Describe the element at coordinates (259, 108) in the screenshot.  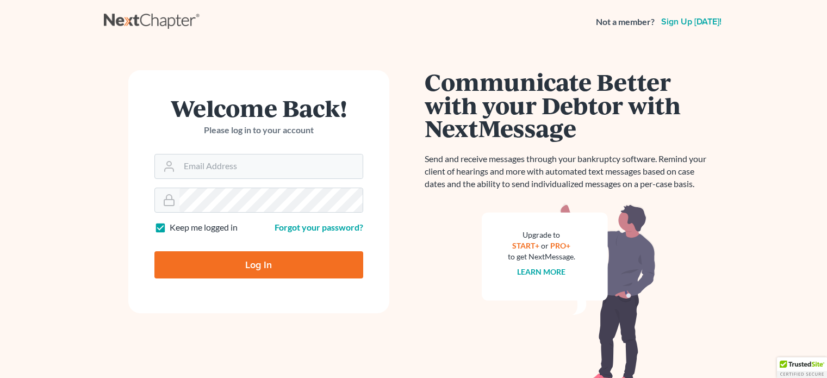
I see `h1: Welcome Back!` at that location.